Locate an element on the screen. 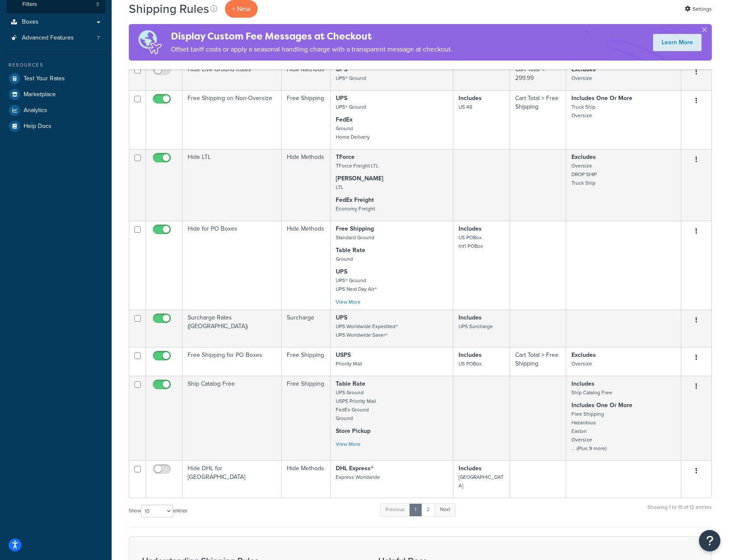 This screenshot has height=560, width=729. span: Analytics is located at coordinates (35, 111).